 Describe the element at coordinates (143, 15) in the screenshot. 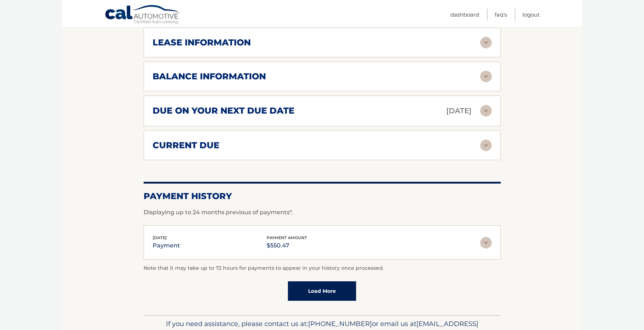

I see `a: Cal Automotive` at that location.